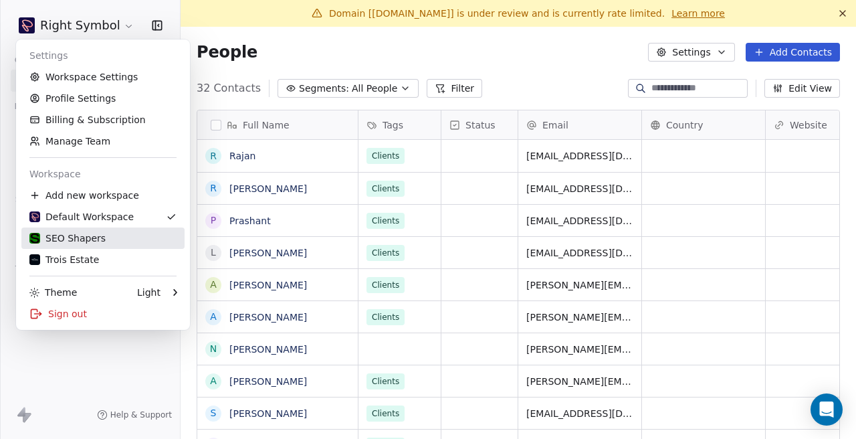  I want to click on button: Edit View, so click(802, 88).